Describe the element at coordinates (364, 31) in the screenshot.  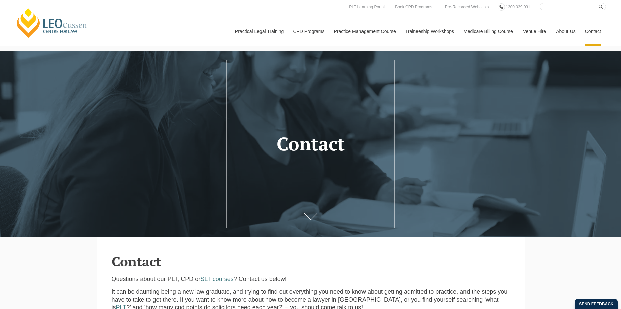
I see `a: Practice Management Course` at that location.